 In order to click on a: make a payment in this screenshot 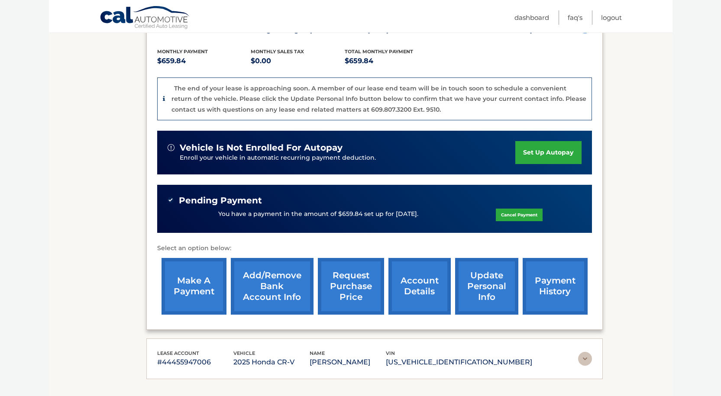, I will do `click(194, 286)`.